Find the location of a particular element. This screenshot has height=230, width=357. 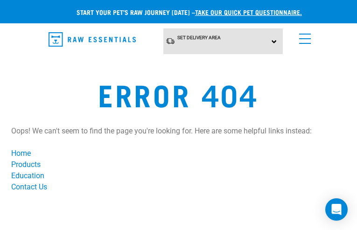

a: Products is located at coordinates (26, 164).